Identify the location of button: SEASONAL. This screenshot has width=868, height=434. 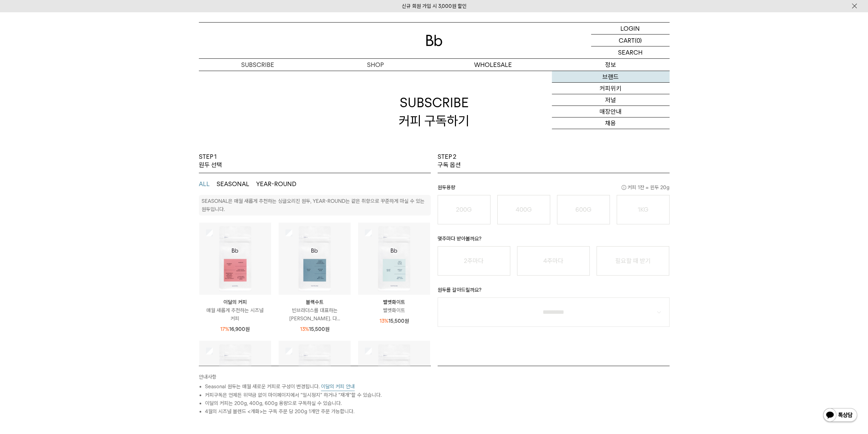
(233, 184).